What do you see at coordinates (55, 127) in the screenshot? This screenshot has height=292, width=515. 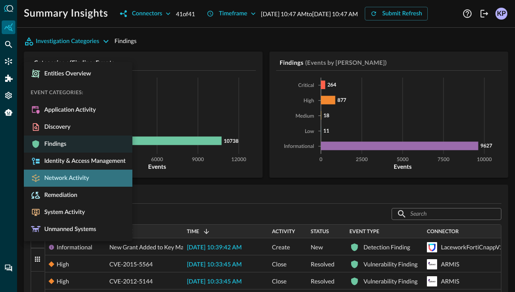 I see `span: Discovery` at bounding box center [55, 127].